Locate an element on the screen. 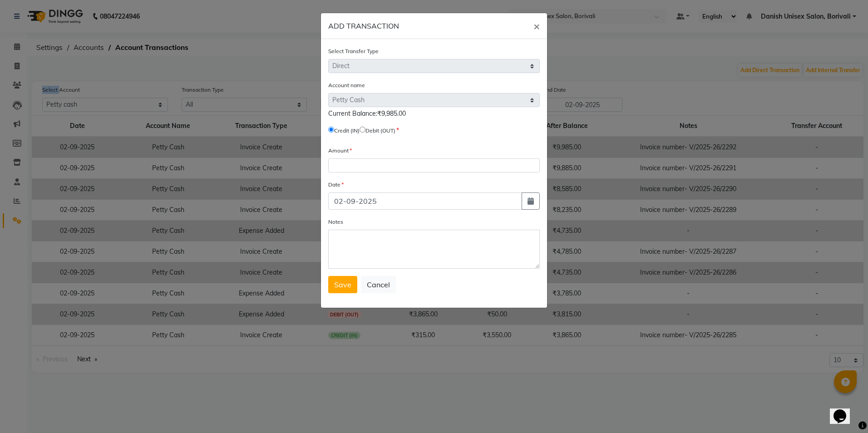  label: Account name is located at coordinates (346, 86).